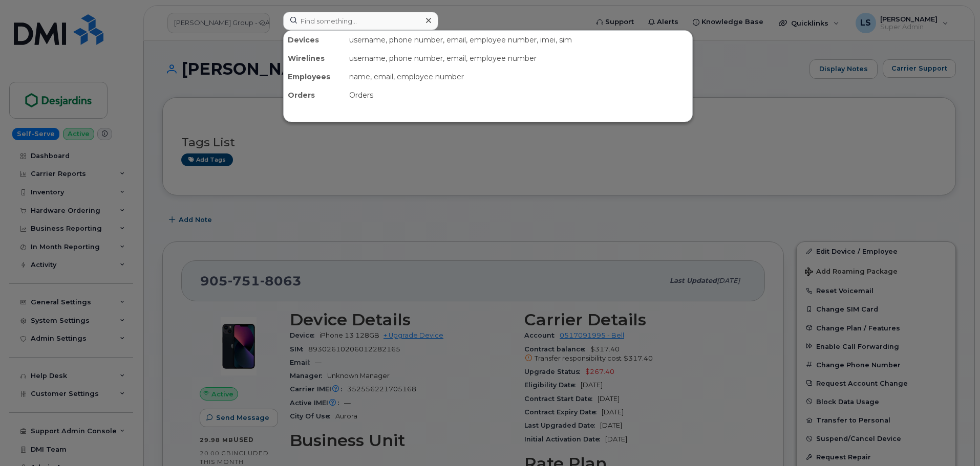 The width and height of the screenshot is (980, 466). What do you see at coordinates (314, 40) in the screenshot?
I see `div: Devices` at bounding box center [314, 40].